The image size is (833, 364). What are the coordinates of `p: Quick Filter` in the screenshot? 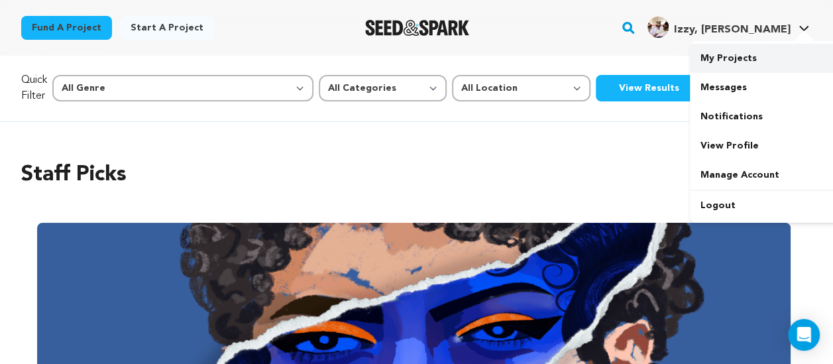 It's located at (34, 88).